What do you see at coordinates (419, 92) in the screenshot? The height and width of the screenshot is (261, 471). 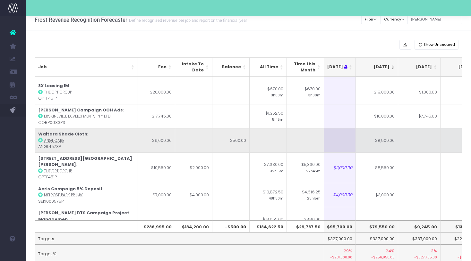 I see `td: $1,000.00` at bounding box center [419, 92].